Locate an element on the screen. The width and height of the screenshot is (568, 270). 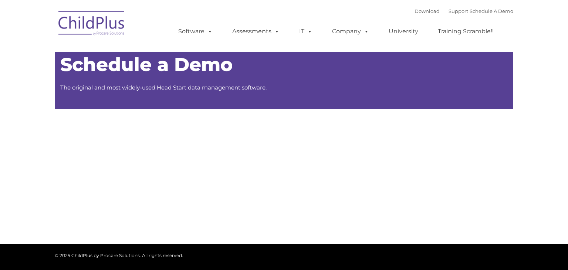
a: Software is located at coordinates (195, 31).